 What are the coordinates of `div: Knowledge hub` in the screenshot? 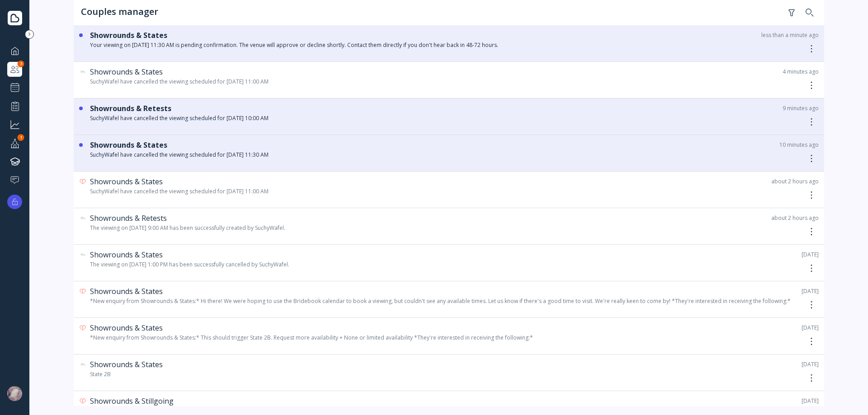 It's located at (14, 162).